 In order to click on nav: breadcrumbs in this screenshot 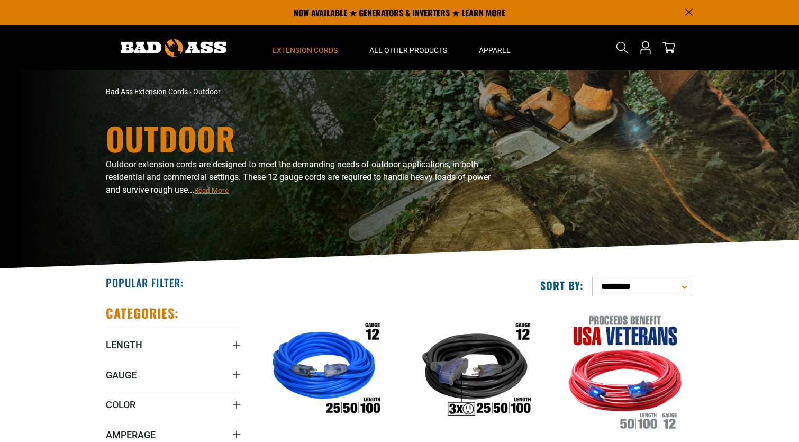, I will do `click(299, 91)`.